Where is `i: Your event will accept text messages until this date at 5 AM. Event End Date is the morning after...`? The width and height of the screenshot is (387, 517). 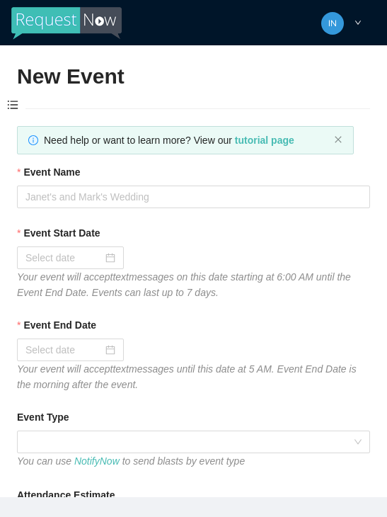
i: Your event will accept text messages until this date at 5 AM. Event End Date is the morning after... is located at coordinates (187, 377).